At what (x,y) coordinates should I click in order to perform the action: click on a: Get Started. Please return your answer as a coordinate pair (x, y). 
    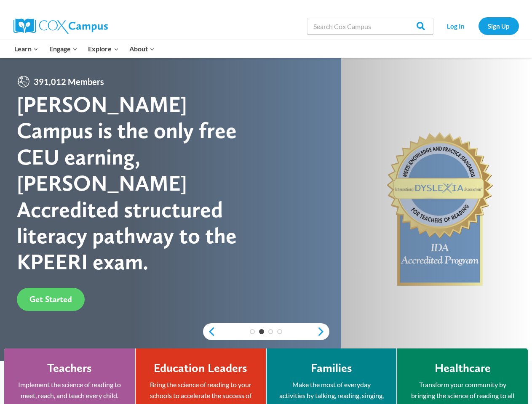
    Looking at the image, I should click on (51, 299).